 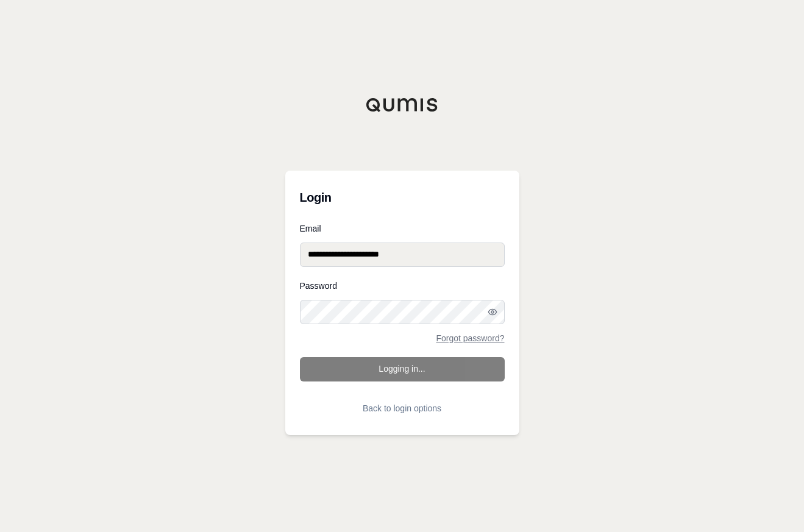 What do you see at coordinates (402, 197) in the screenshot?
I see `h3: Login` at bounding box center [402, 197].